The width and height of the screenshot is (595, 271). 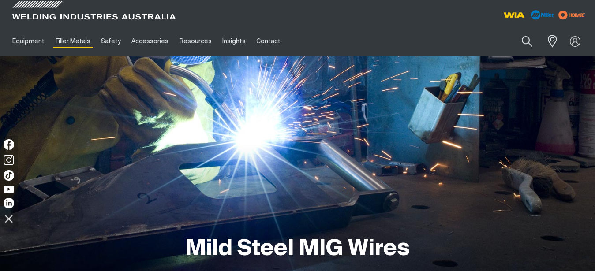 What do you see at coordinates (268, 41) in the screenshot?
I see `a: Contact` at bounding box center [268, 41].